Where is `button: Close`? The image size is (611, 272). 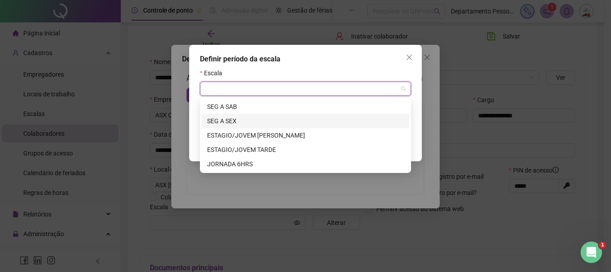
button: Close is located at coordinates (409, 57).